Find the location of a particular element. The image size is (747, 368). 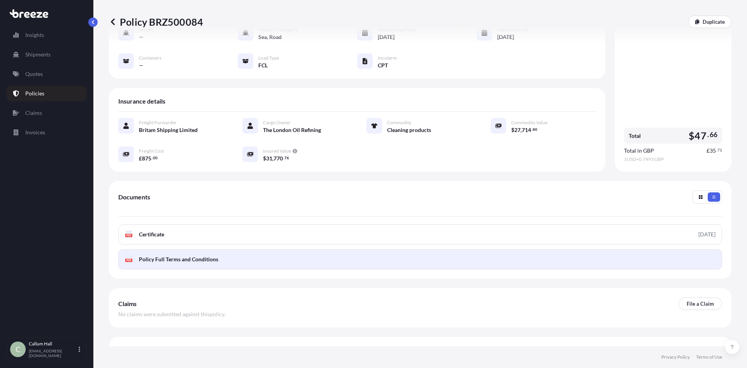

span: Claims is located at coordinates (127, 304).